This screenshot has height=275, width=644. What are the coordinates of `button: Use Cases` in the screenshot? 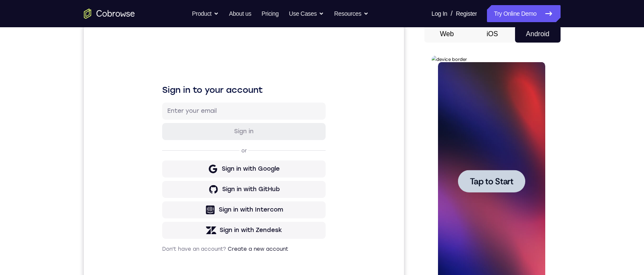 It's located at (307, 14).